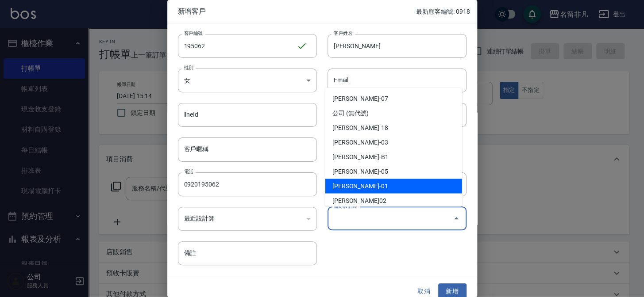 The width and height of the screenshot is (644, 297). What do you see at coordinates (188, 172) in the screenshot?
I see `label: 電話` at bounding box center [188, 172].